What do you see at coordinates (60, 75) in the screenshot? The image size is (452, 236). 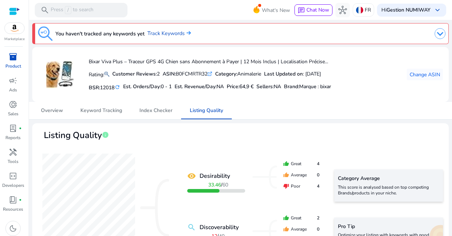 I see `img: 51Agp3nN3VL._AC_US40_.jpg` at bounding box center [60, 75].